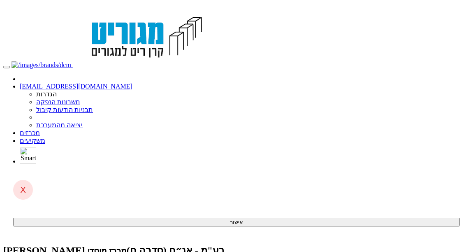  What do you see at coordinates (253, 94) in the screenshot?
I see `li: הגדרות` at bounding box center [253, 94].